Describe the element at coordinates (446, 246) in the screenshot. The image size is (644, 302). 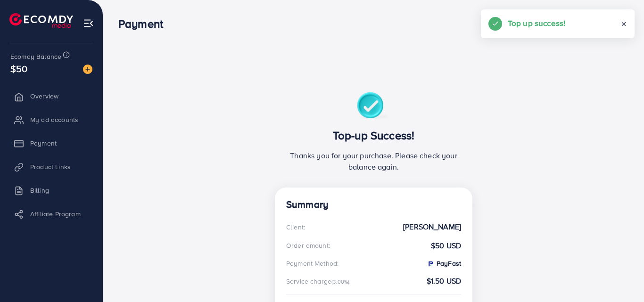
I see `strong: $50 USD` at that location.